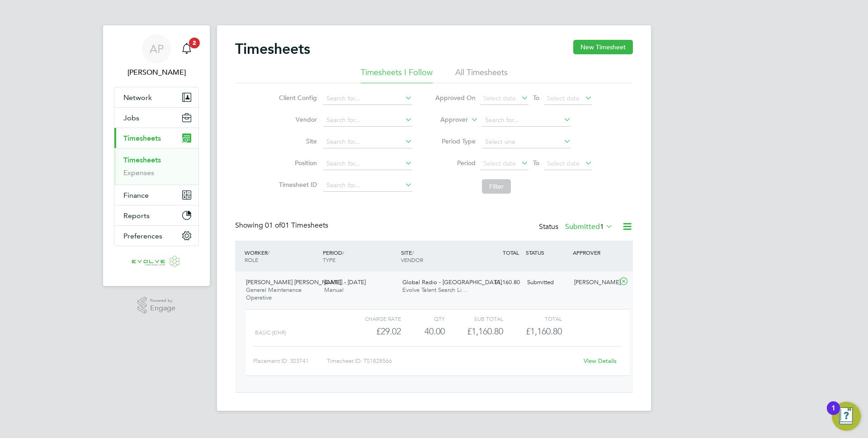 Image resolution: width=868 pixels, height=438 pixels. What do you see at coordinates (532, 318) in the screenshot?
I see `div: Total` at bounding box center [532, 318].